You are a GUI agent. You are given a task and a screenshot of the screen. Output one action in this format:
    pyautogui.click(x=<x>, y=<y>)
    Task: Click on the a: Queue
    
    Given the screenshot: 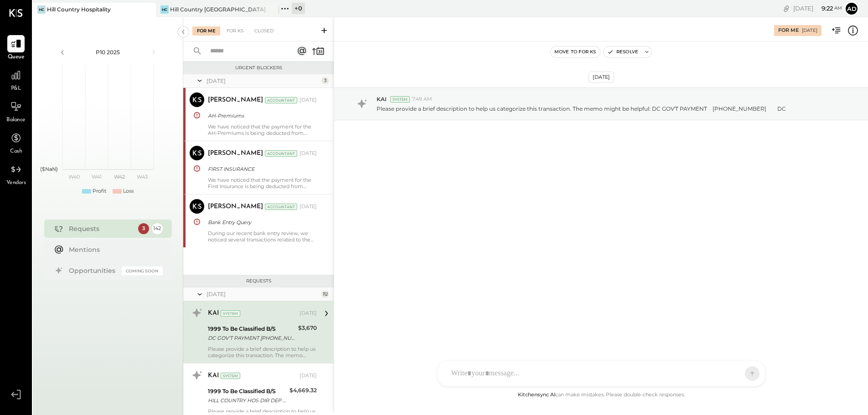 What is the action you would take?
    pyautogui.click(x=16, y=48)
    